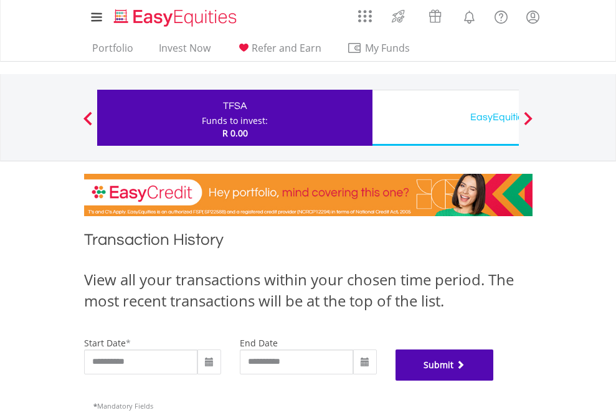  Describe the element at coordinates (528, 124) in the screenshot. I see `button: Next` at that location.